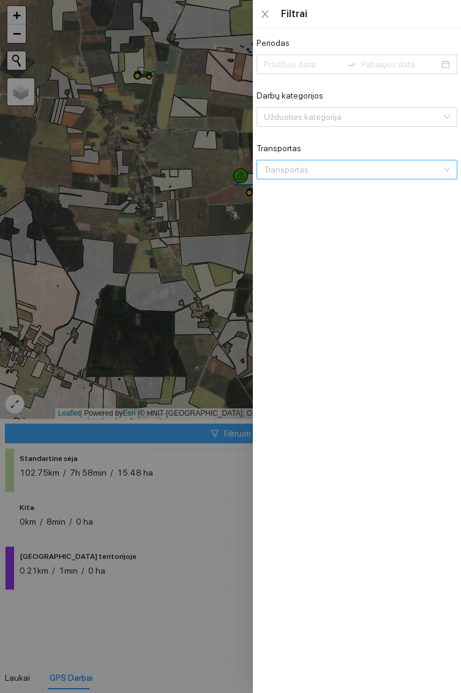 This screenshot has width=461, height=693. What do you see at coordinates (265, 14) in the screenshot?
I see `button: Close` at bounding box center [265, 14].